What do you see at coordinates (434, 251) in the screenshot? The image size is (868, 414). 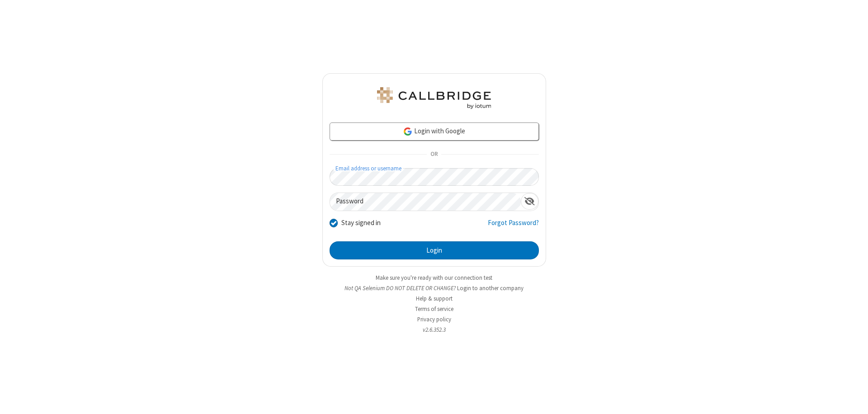 I see `button: Login` at bounding box center [434, 251].